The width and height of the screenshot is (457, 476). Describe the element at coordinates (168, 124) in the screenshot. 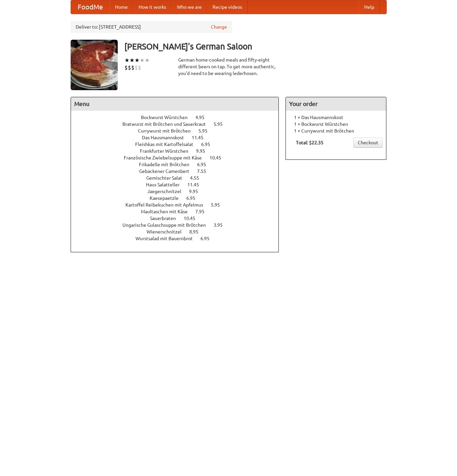

I see `span: Bratwurst mit Brötchen und Sauerkraut` at that location.